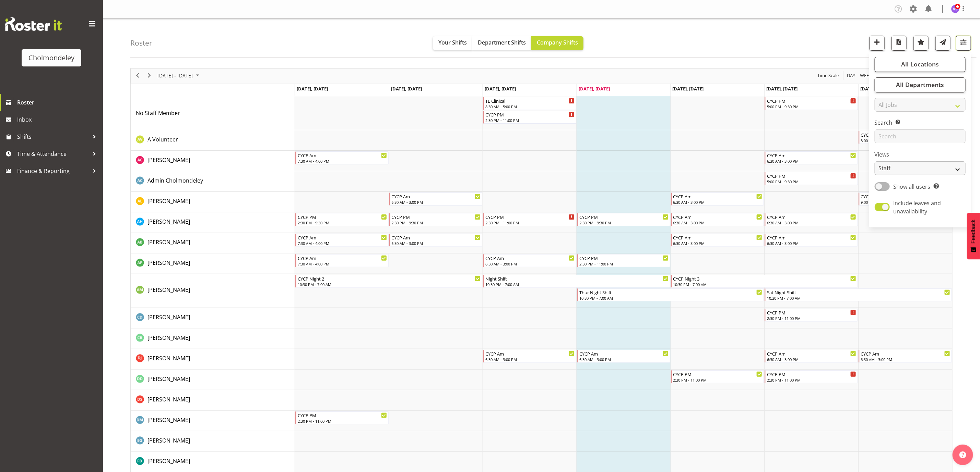 The width and height of the screenshot is (980, 472). Describe the element at coordinates (213, 421) in the screenshot. I see `td: Dion McCormick resource` at that location.